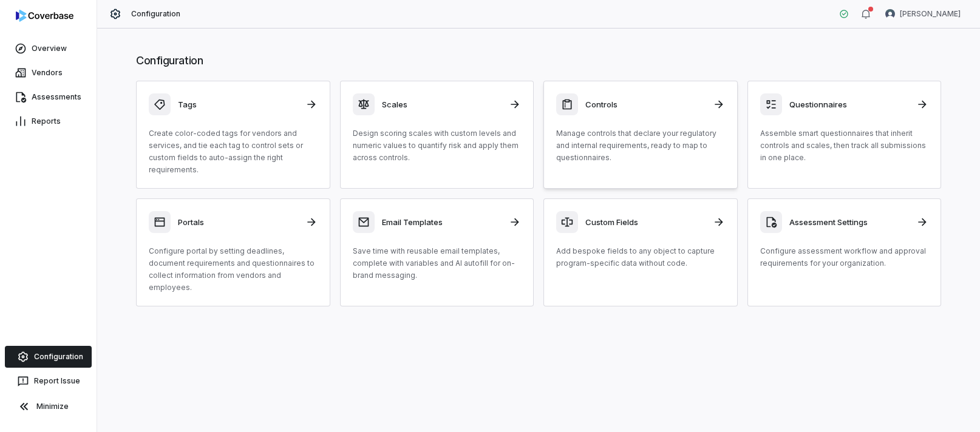  What do you see at coordinates (646, 222) in the screenshot?
I see `h3: Custom Fields` at bounding box center [646, 222].